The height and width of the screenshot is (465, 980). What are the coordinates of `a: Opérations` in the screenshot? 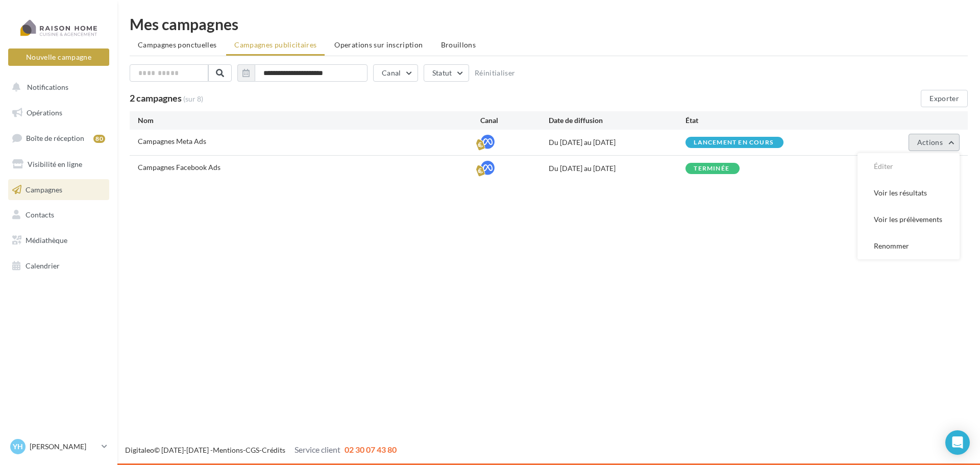 It's located at (58, 113).